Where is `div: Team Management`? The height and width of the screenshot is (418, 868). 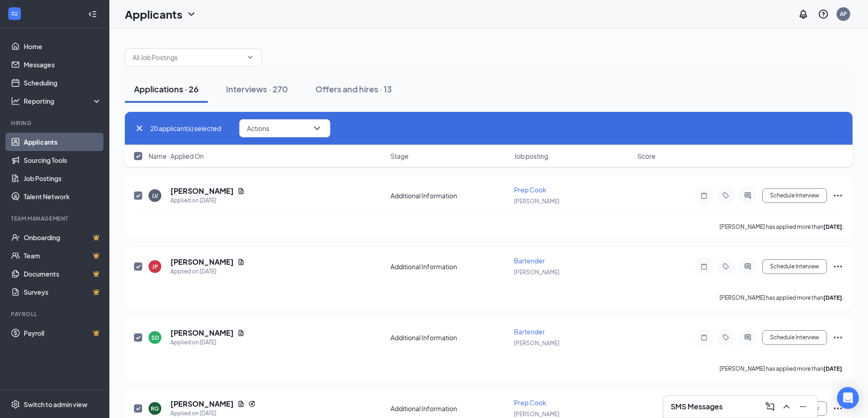 div: Team Management is located at coordinates (55, 219).